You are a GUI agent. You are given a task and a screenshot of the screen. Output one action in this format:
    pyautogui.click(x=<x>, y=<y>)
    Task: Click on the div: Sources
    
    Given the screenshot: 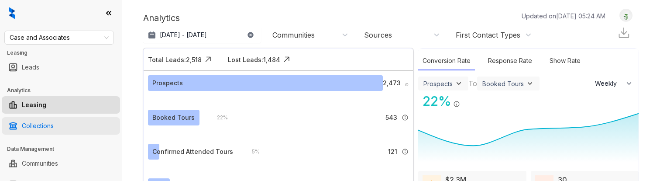 What is the action you would take?
    pyautogui.click(x=378, y=35)
    